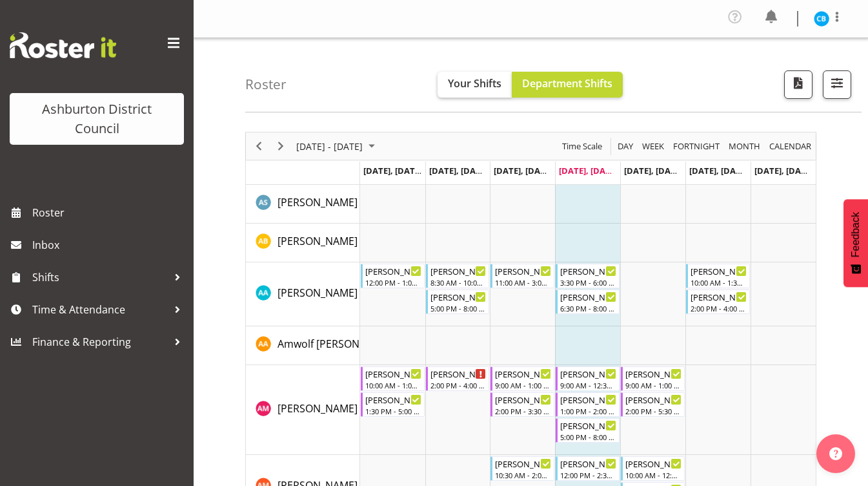  What do you see at coordinates (587, 378) in the screenshot?
I see `div: Anna Mattson"s event - Anna Mattson Begin From Thursday, August 28, 2025 at 9:00:00 AM GMT+12:00 ...` at bounding box center [587, 378].